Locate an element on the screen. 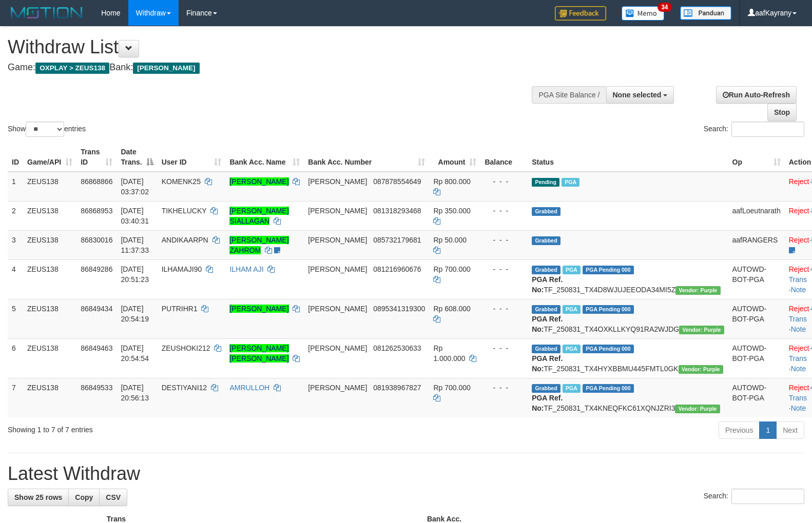 This screenshot has height=523, width=812. span: None selected is located at coordinates (637, 95).